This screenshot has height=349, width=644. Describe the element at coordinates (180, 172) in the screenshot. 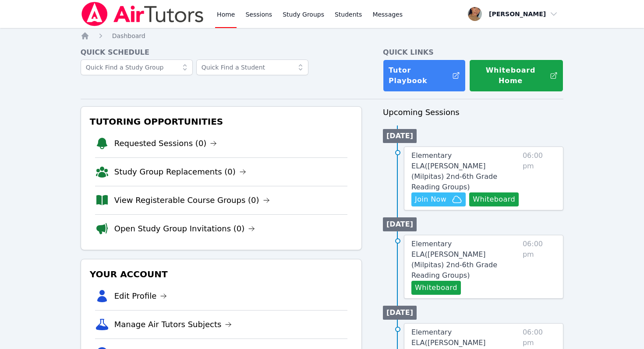

I see `a: Study Group Replacements (0)` at that location.